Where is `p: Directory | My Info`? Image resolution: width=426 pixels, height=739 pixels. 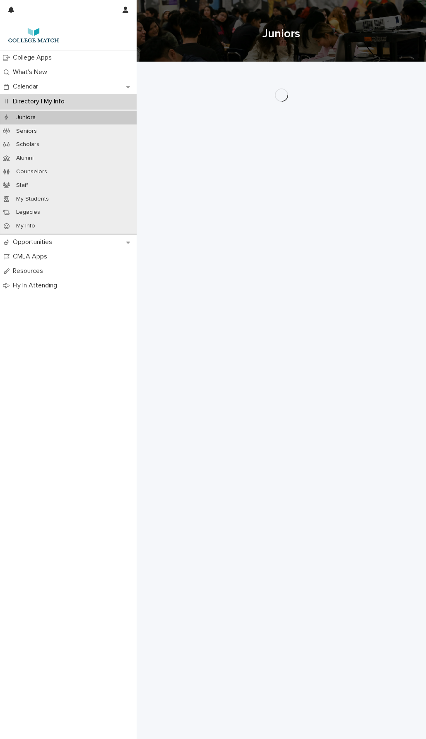 p: Directory | My Info is located at coordinates (40, 101).